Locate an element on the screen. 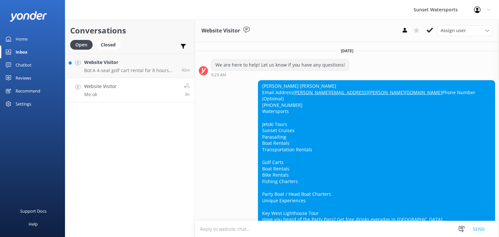 The width and height of the screenshot is (499, 237). div: We are here to help! Let us know if you have any questions! is located at coordinates (280, 65).